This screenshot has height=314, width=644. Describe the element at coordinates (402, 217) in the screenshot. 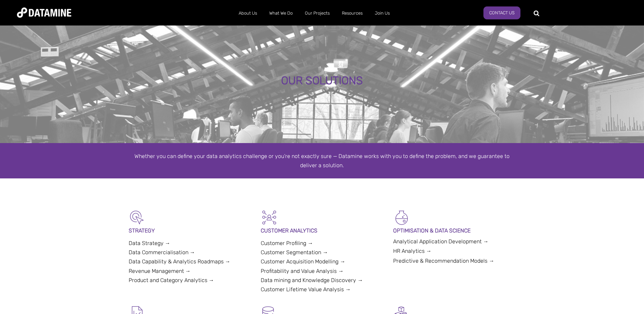

I see `img: Optimisation & Data Science` at that location.